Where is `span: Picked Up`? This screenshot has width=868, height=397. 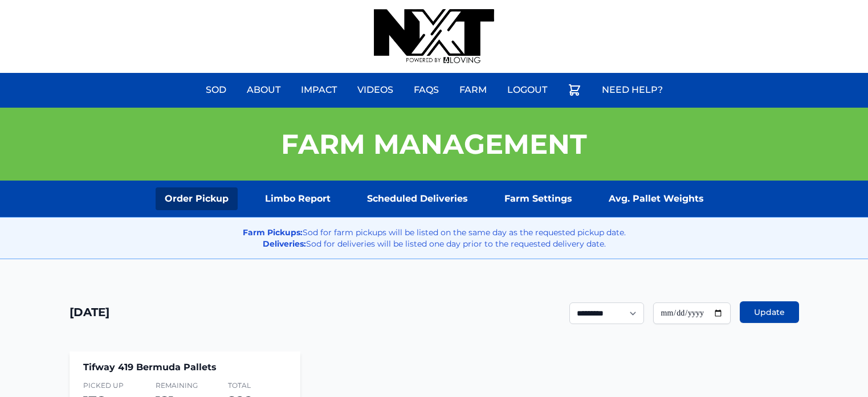
span: Picked Up is located at coordinates (112, 386).